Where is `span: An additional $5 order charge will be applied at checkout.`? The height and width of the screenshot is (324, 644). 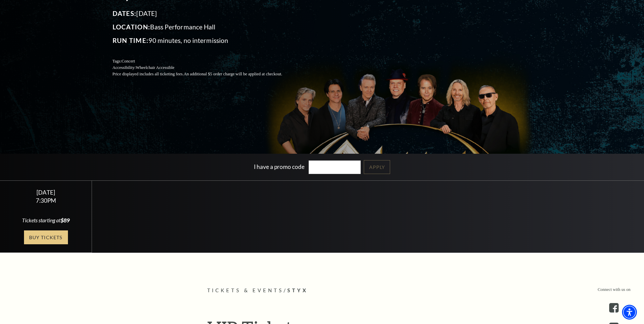
span: An additional $5 order charge will be applied at checkout. is located at coordinates (233, 74).